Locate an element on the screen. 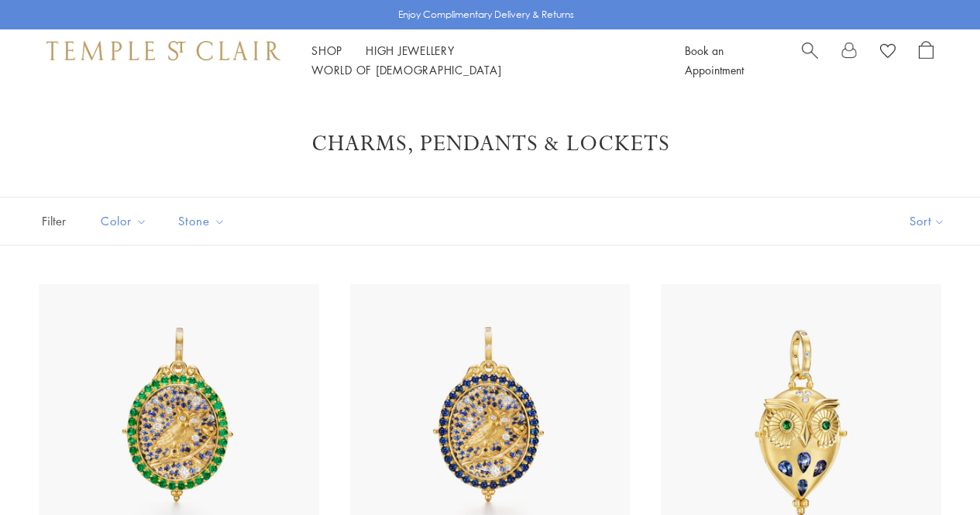  button: Show sort by is located at coordinates (928, 221).